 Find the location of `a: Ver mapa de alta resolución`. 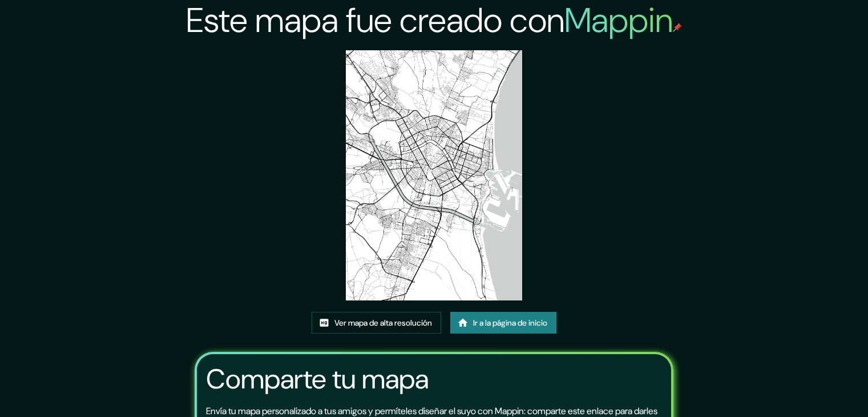

a: Ver mapa de alta resolución is located at coordinates (376, 323).